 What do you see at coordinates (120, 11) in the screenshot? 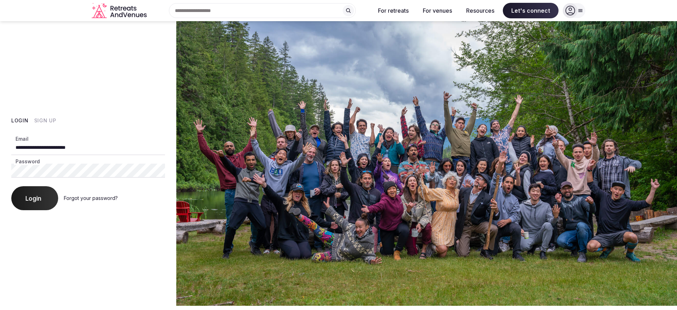
I see `svg: Retreats and Venues company logo` at bounding box center [120, 11].